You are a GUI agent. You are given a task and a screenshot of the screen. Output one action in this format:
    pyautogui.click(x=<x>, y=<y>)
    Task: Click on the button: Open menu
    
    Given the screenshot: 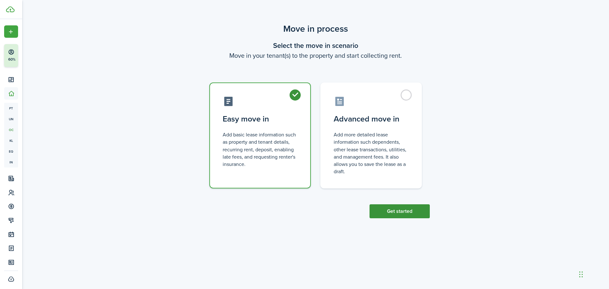 What is the action you would take?
    pyautogui.click(x=11, y=31)
    